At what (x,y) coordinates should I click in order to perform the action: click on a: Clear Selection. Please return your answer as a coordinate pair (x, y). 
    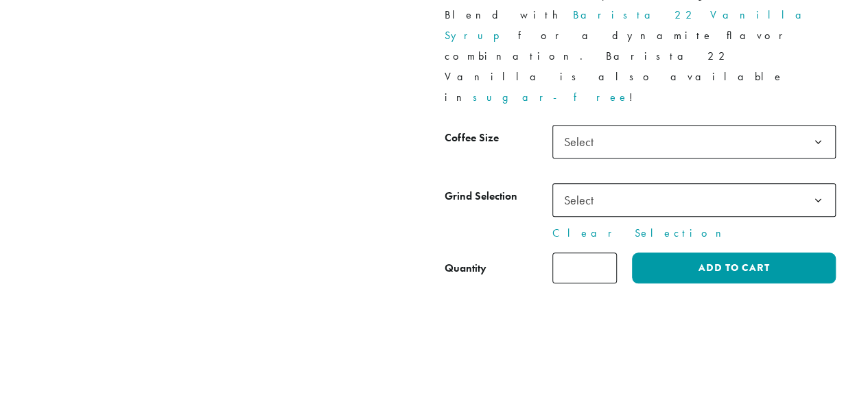
    Looking at the image, I should click on (694, 234).